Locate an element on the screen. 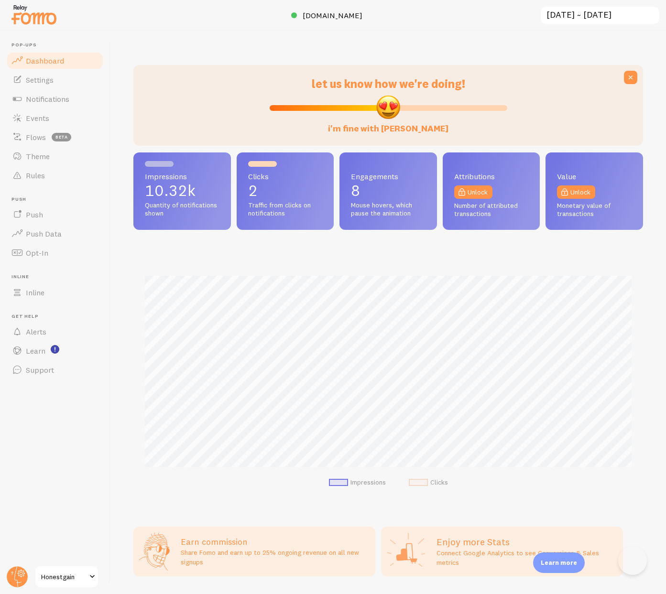 This screenshot has height=594, width=666. img: Google Analytics is located at coordinates (406, 551).